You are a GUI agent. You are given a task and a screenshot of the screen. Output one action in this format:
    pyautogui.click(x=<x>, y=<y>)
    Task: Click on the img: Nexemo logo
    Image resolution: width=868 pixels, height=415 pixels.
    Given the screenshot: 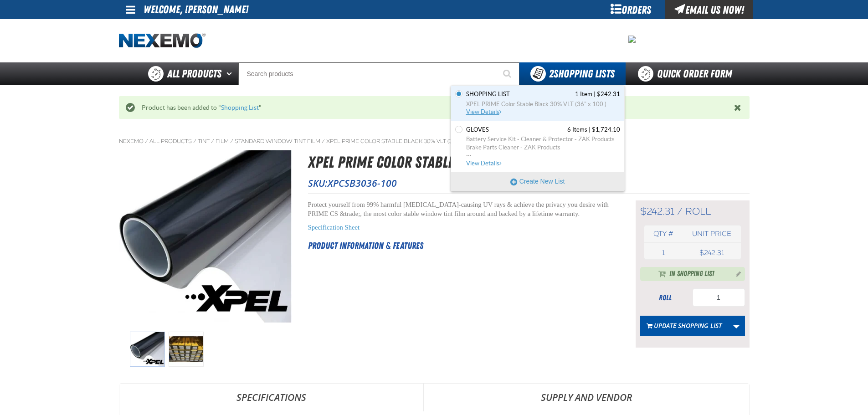 What is the action you would take?
    pyautogui.click(x=162, y=41)
    